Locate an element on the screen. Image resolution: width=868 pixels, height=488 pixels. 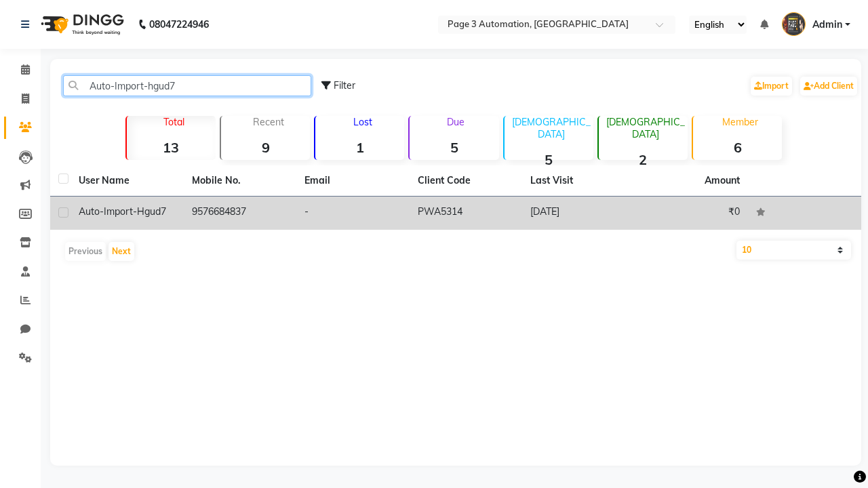
p: Due is located at coordinates (455, 122).